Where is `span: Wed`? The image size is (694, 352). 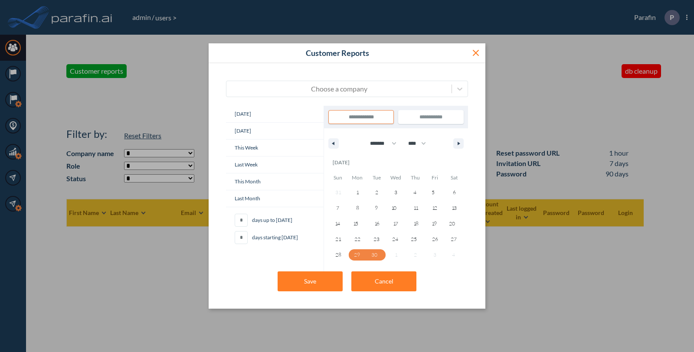
span: Wed is located at coordinates (396, 178).